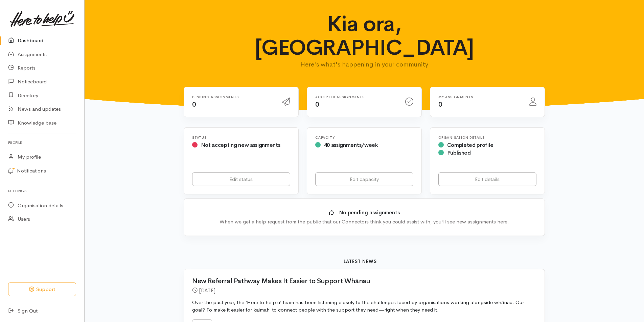 The height and width of the screenshot is (322, 644). Describe the element at coordinates (364, 137) in the screenshot. I see `h6: Capacity` at that location.